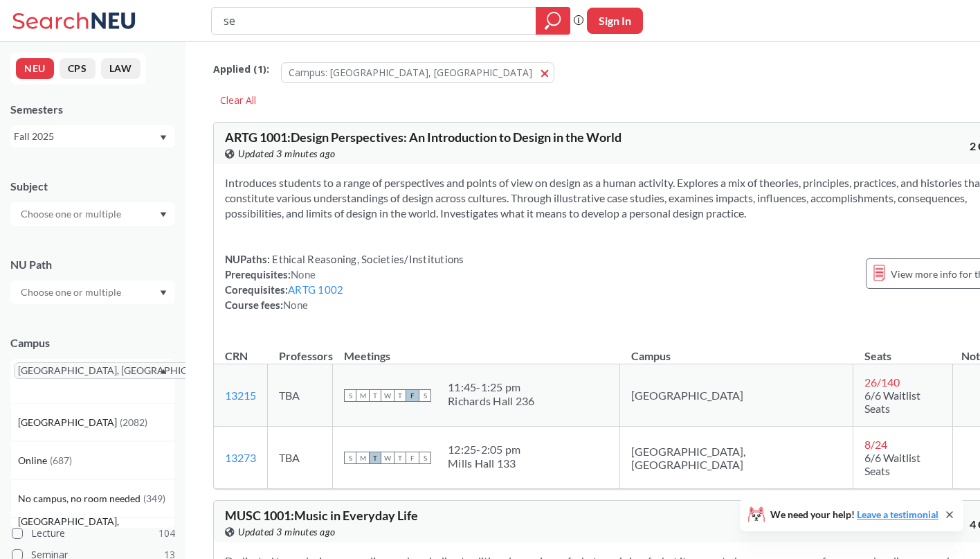 This screenshot has height=559, width=980. Describe the element at coordinates (155, 499) in the screenshot. I see `span: ( 349 )` at that location.